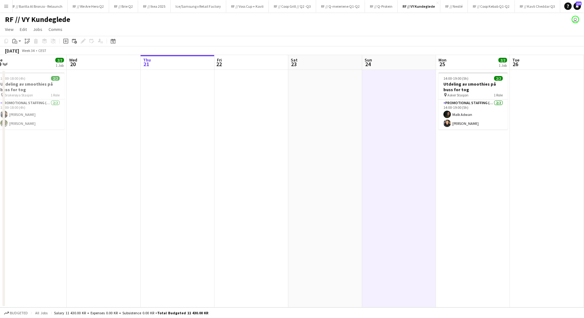  Describe the element at coordinates (183, 313) in the screenshot. I see `span: Total Budgeted 11 430.00 KR` at that location.